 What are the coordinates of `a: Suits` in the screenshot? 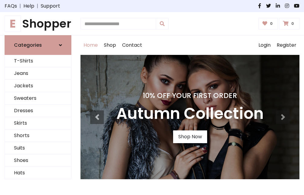 It's located at (38, 148).